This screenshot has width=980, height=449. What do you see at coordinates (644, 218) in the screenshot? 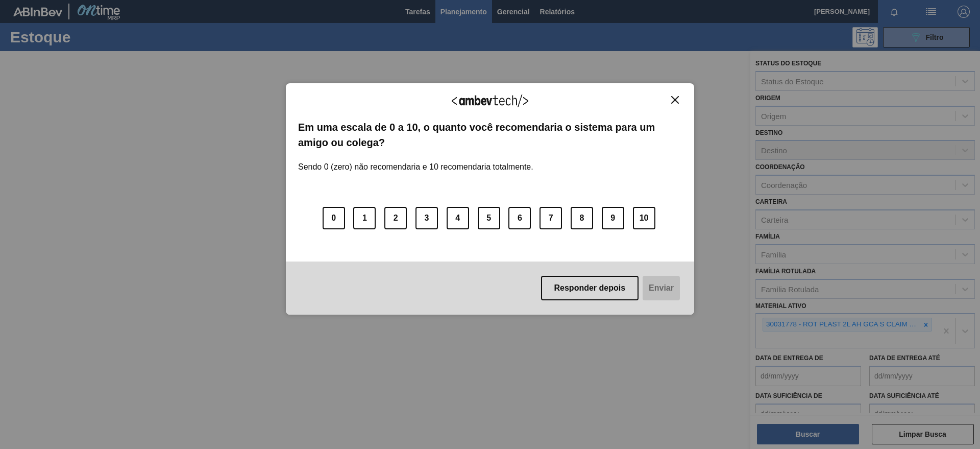
I see `button: 10` at bounding box center [644, 218].